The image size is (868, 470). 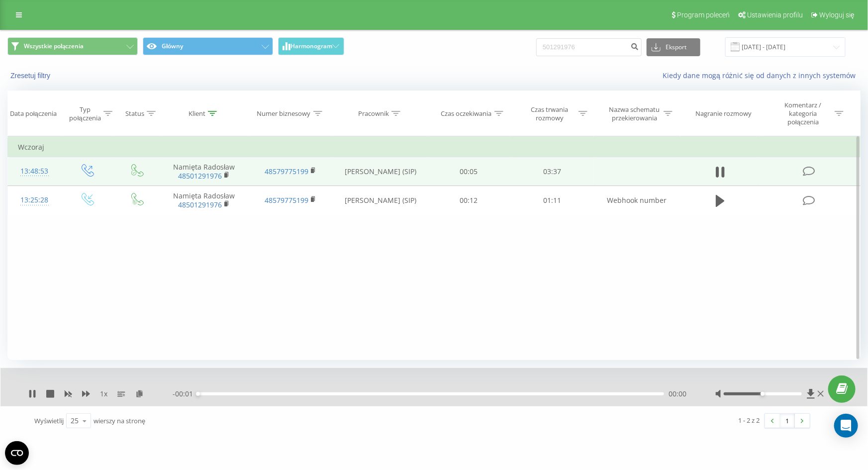 What do you see at coordinates (197, 114) in the screenshot?
I see `div: Klient` at bounding box center [197, 114].